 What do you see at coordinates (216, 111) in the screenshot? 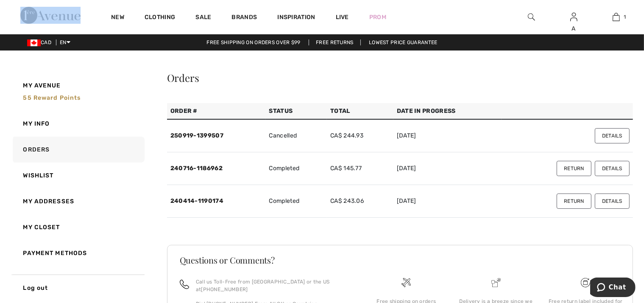
I see `th: Order #` at bounding box center [216, 111].